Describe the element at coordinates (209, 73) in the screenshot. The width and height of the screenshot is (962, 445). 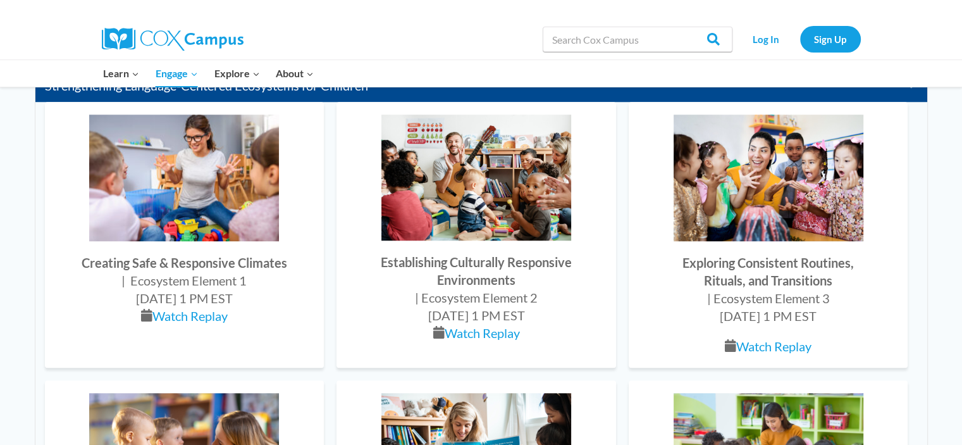
I see `nav: Primary Navigation` at that location.